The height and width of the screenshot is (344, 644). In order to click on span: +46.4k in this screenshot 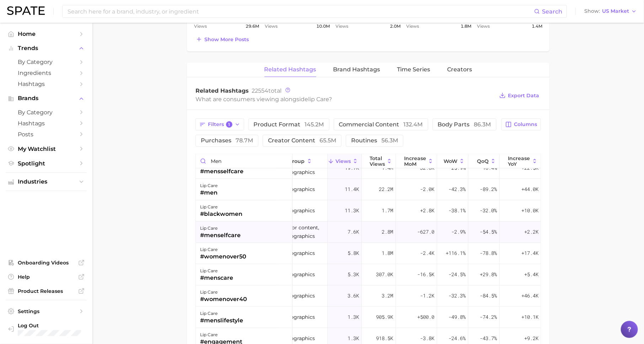, I will do `click(530, 296)`.